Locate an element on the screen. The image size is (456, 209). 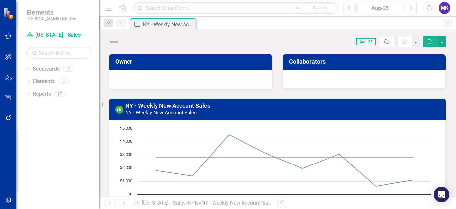
img: On or Above Target is located at coordinates (119, 110).